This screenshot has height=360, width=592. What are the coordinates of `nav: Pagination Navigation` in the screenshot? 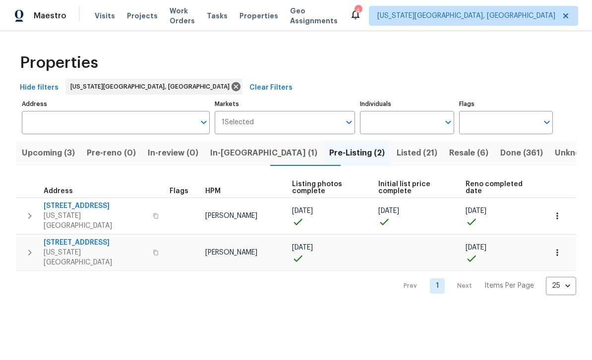 It's located at (485, 286).